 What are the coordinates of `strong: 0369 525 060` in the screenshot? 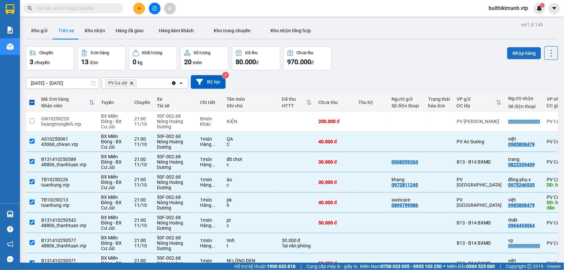 It's located at (480, 266).